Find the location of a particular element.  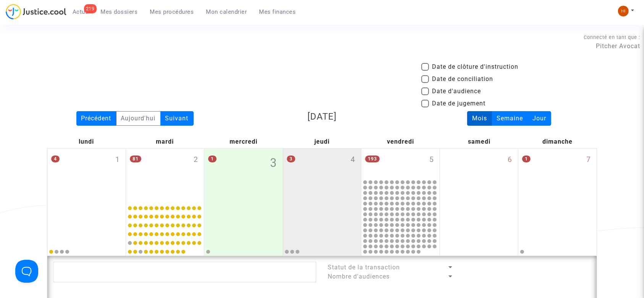

span: 81 is located at coordinates (135, 159).